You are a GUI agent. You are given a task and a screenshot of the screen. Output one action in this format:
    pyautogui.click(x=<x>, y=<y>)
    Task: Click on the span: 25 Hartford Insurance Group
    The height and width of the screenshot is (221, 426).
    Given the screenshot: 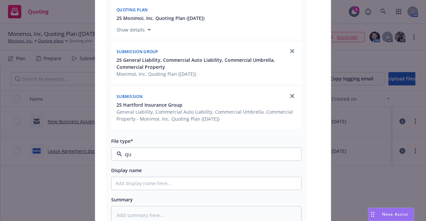 What is the action you would take?
    pyautogui.click(x=149, y=105)
    